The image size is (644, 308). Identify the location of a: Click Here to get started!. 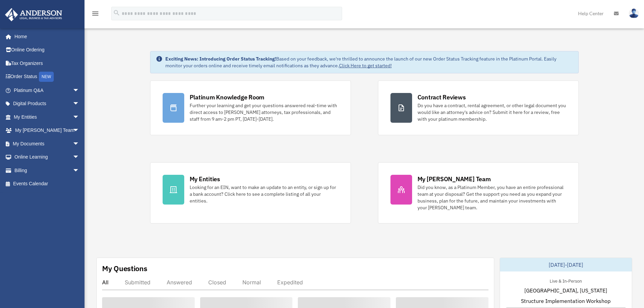
(365, 66).